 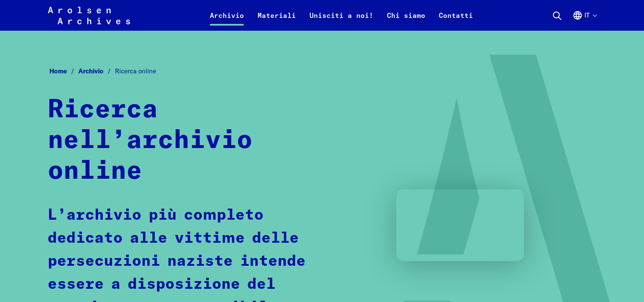 I want to click on a: Home, so click(x=64, y=71).